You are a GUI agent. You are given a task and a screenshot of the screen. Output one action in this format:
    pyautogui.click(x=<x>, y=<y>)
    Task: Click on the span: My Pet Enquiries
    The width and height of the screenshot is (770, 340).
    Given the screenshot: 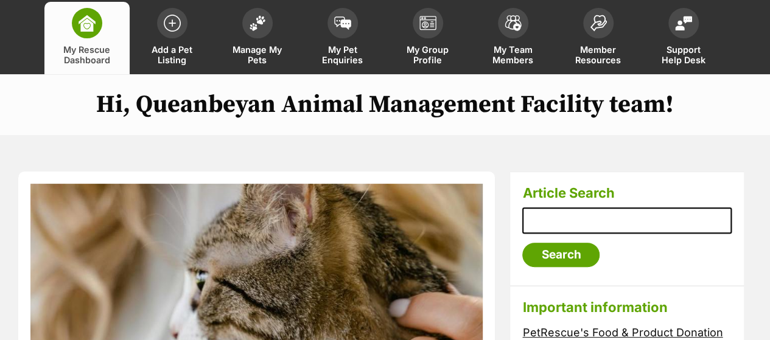 What is the action you would take?
    pyautogui.click(x=343, y=55)
    